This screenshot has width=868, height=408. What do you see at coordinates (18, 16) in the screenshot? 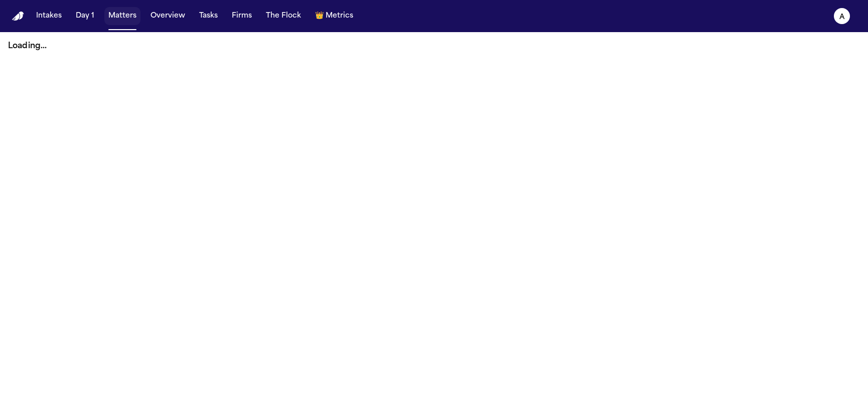
I see `img: Finch Logo` at bounding box center [18, 16].